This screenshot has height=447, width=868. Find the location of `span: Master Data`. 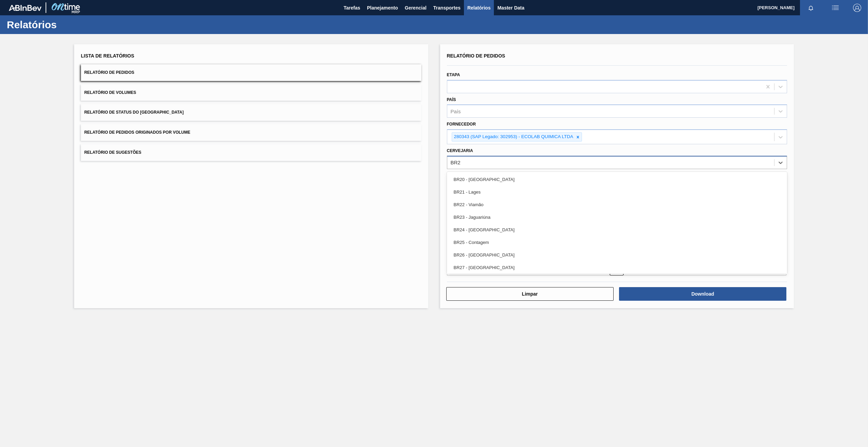

span: Master Data is located at coordinates (510, 8).